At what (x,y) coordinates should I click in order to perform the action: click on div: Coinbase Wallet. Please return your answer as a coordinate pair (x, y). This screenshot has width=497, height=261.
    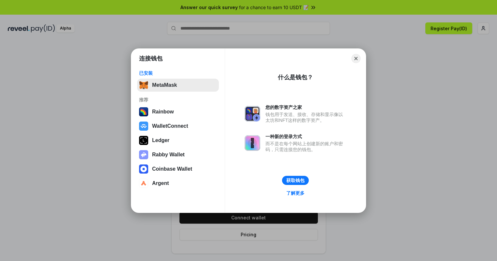
    Looking at the image, I should click on (172, 169).